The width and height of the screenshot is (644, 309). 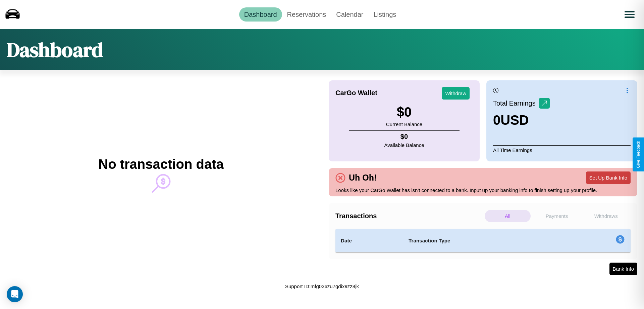 I want to click on h4: Date, so click(x=370, y=241).